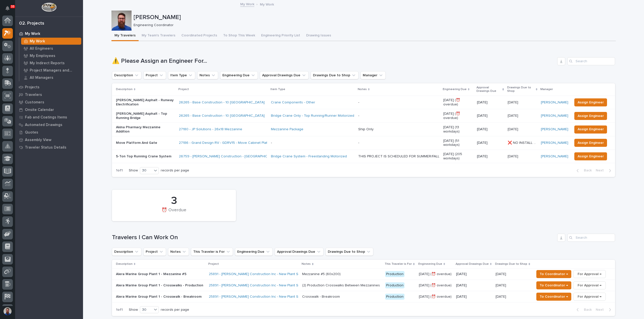 The width and height of the screenshot is (644, 319). Describe the element at coordinates (49, 118) in the screenshot. I see `a: Fab and Coatings Items` at that location.